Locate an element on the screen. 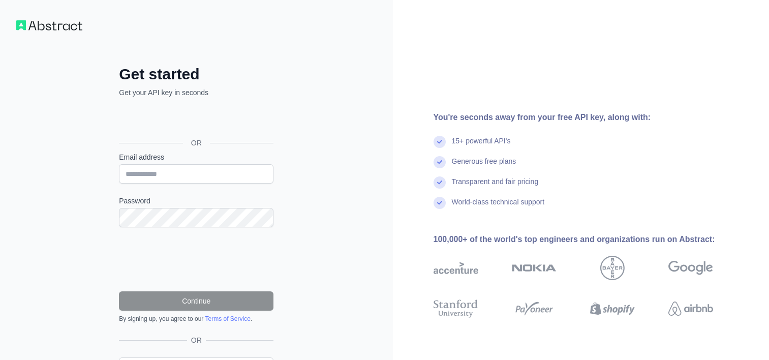  div: Transparent and fair pricing is located at coordinates (495, 187).